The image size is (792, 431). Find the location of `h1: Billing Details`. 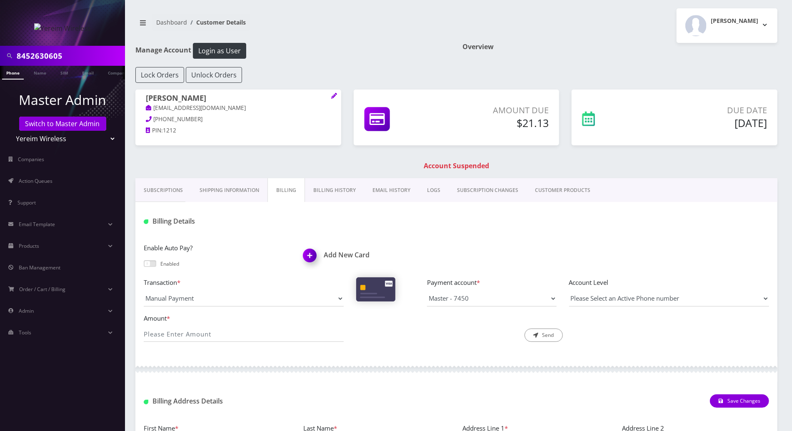

h1: Billing Details is located at coordinates (244, 221).